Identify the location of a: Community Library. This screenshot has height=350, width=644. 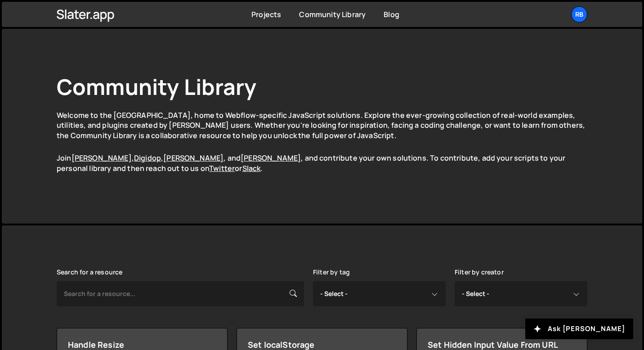
(332, 14).